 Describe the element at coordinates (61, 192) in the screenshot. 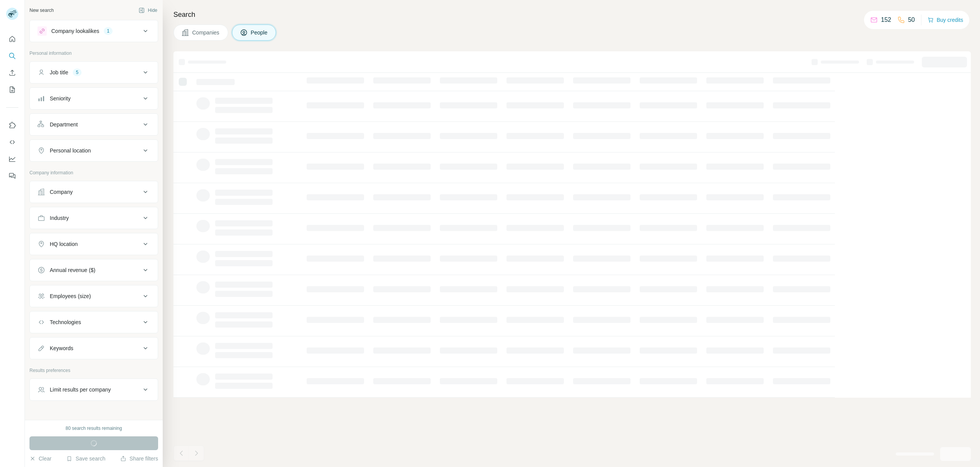

I see `div: Company` at that location.